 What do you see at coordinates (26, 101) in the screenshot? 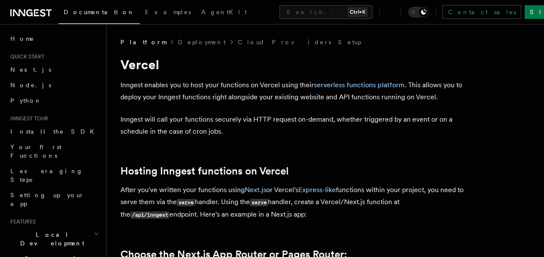
I see `span: Python` at bounding box center [26, 101].